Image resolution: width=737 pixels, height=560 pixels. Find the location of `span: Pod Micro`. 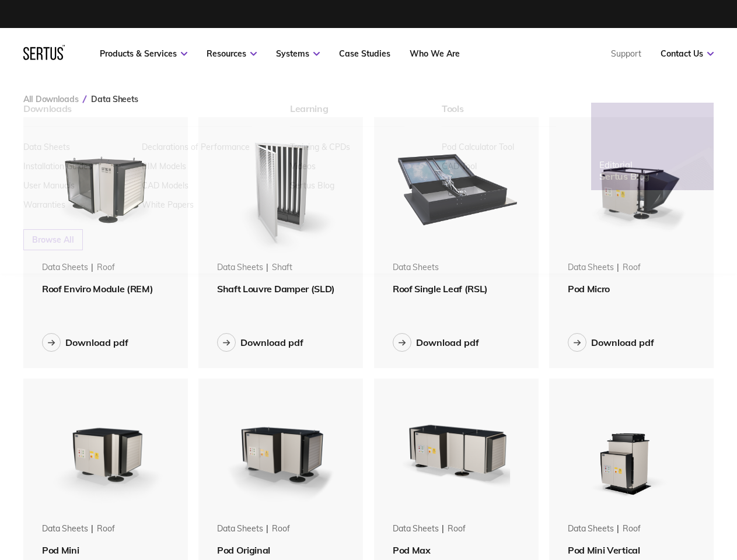

span: Pod Micro is located at coordinates (589, 289).